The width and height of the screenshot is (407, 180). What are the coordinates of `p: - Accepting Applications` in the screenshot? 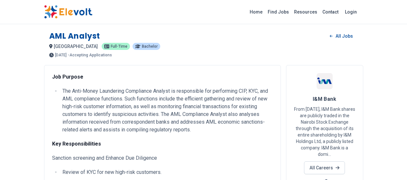 It's located at (90, 55).